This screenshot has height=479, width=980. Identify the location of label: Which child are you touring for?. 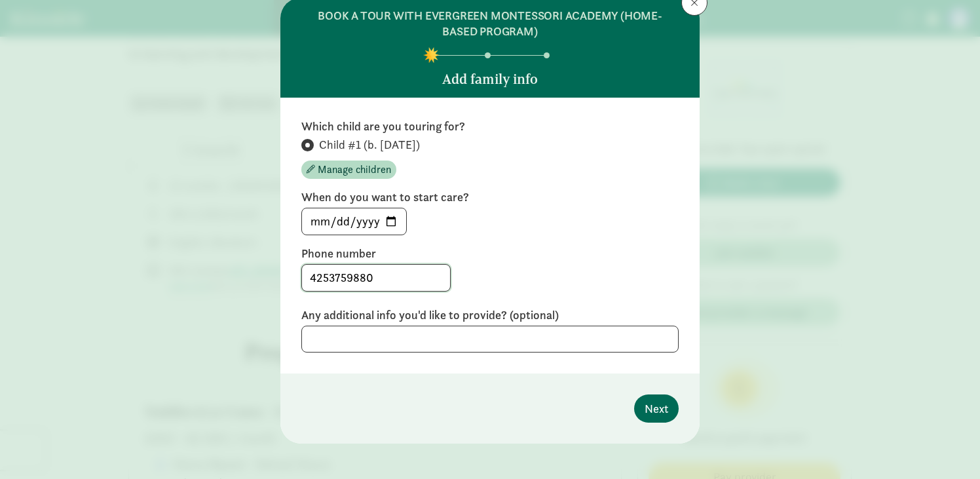
(490, 126).